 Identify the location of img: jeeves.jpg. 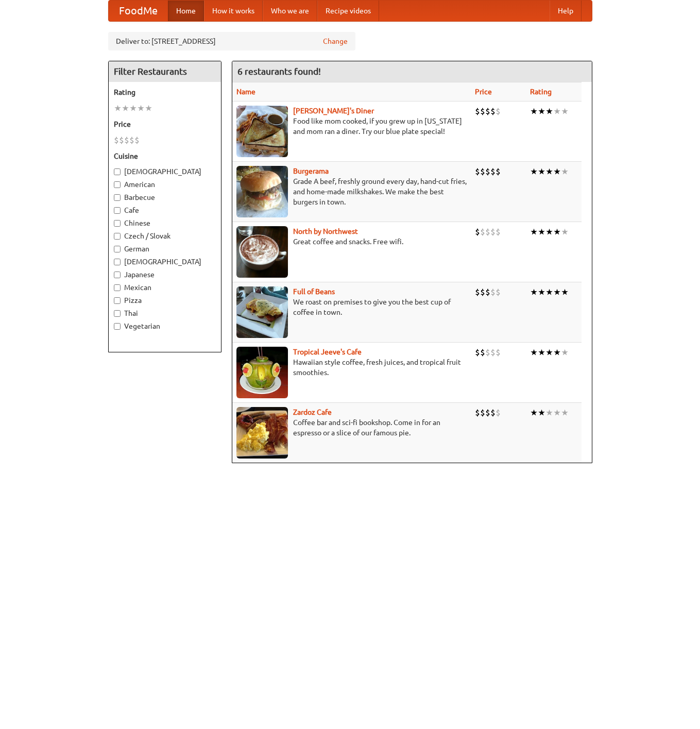
(262, 373).